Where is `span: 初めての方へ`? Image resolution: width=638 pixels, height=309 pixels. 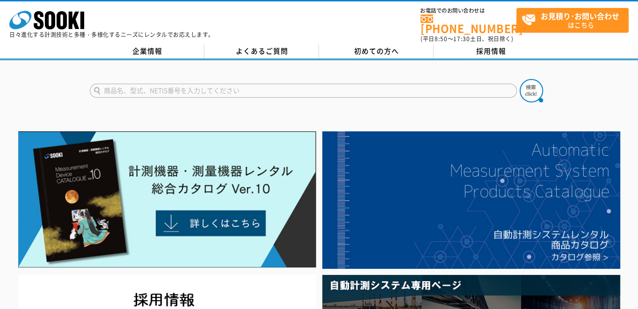
span: 初めての方へ is located at coordinates (376, 51).